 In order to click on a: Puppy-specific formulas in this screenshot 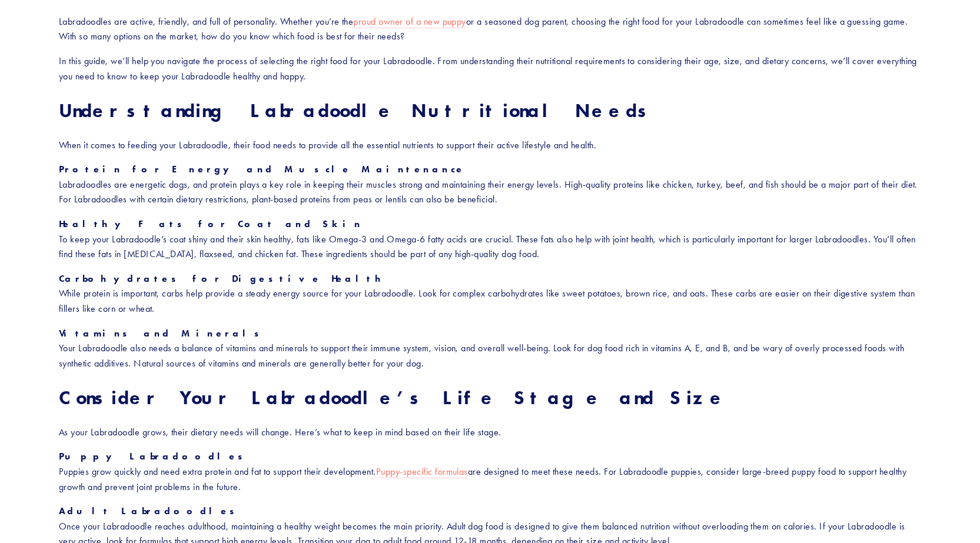, I will do `click(422, 472)`.